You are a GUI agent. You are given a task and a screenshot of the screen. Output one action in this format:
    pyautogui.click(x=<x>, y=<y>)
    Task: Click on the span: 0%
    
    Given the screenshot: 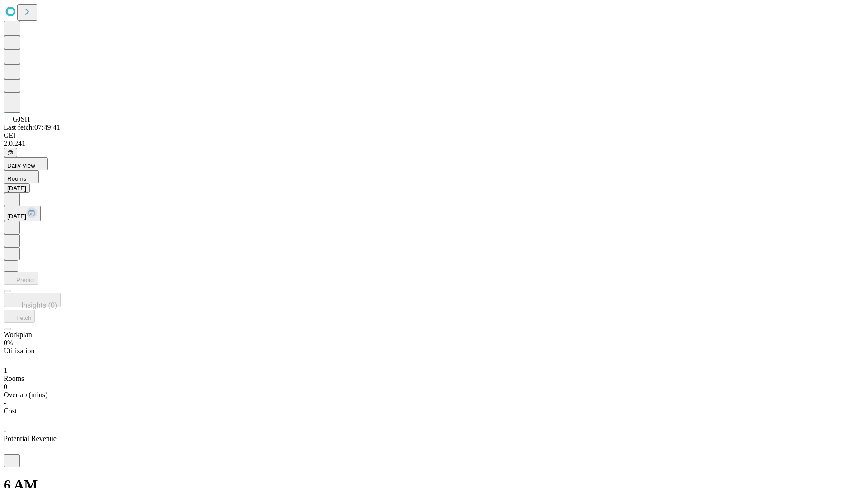 What is the action you would take?
    pyautogui.click(x=8, y=343)
    